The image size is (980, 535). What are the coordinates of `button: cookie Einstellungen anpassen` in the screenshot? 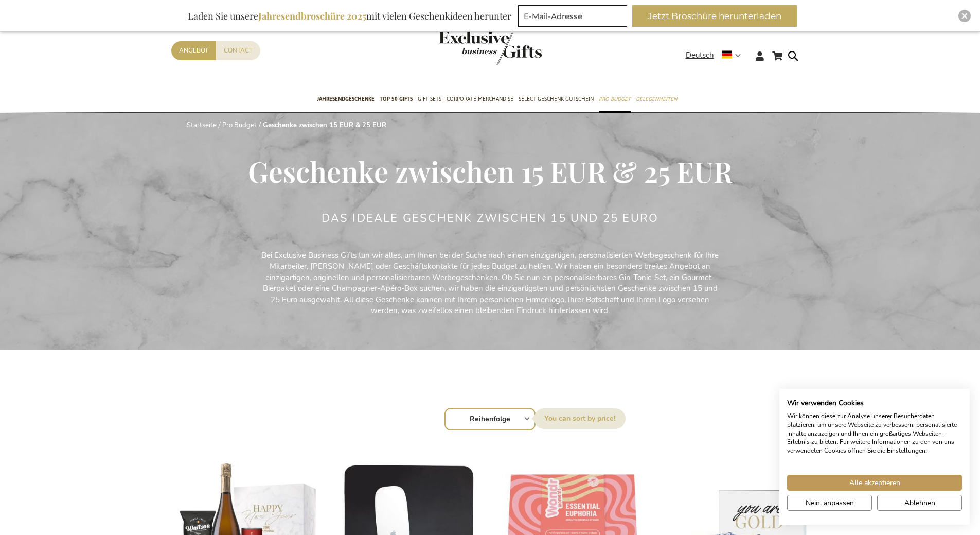 It's located at (829, 502).